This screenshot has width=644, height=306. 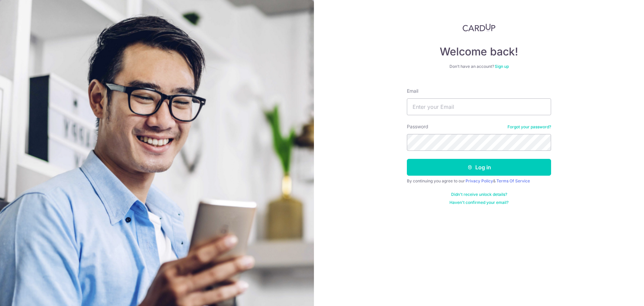 What do you see at coordinates (479, 180) in the screenshot?
I see `a: Privacy Policy` at bounding box center [479, 180].